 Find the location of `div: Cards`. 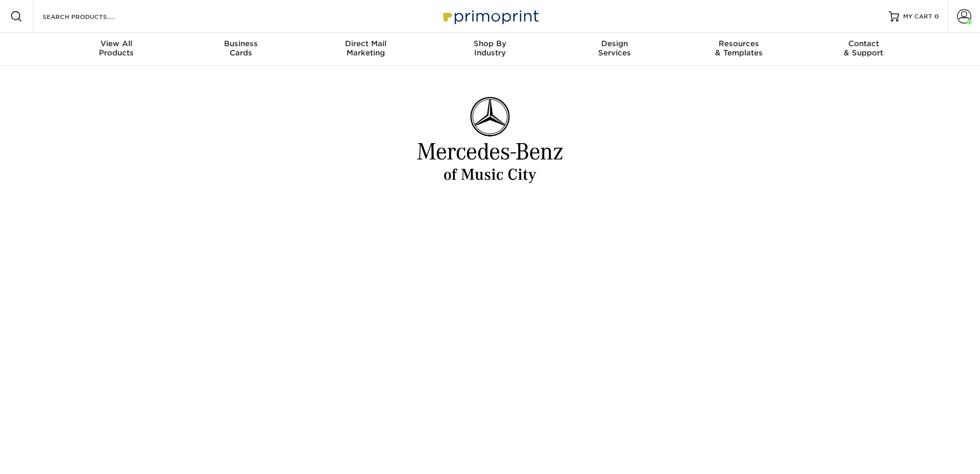

div: Cards is located at coordinates (241, 48).